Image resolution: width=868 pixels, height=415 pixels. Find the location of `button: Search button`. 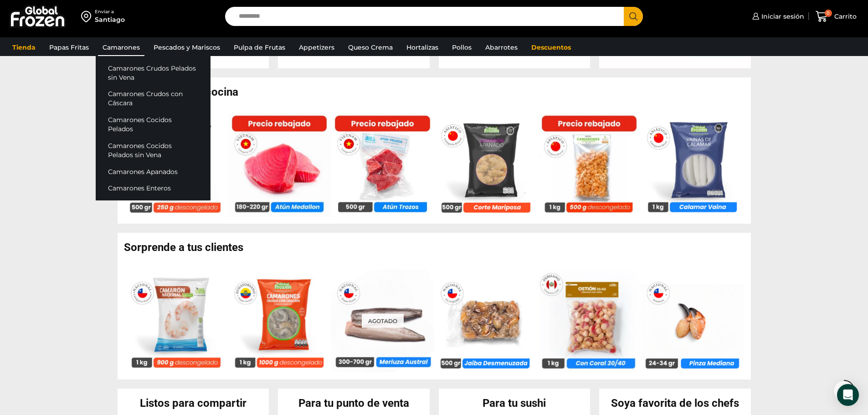

button: Search button is located at coordinates (633, 17).